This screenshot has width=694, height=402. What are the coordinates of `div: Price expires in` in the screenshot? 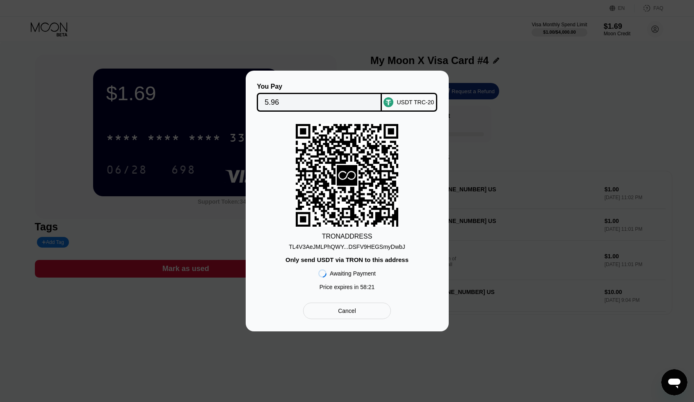 It's located at (347, 287).